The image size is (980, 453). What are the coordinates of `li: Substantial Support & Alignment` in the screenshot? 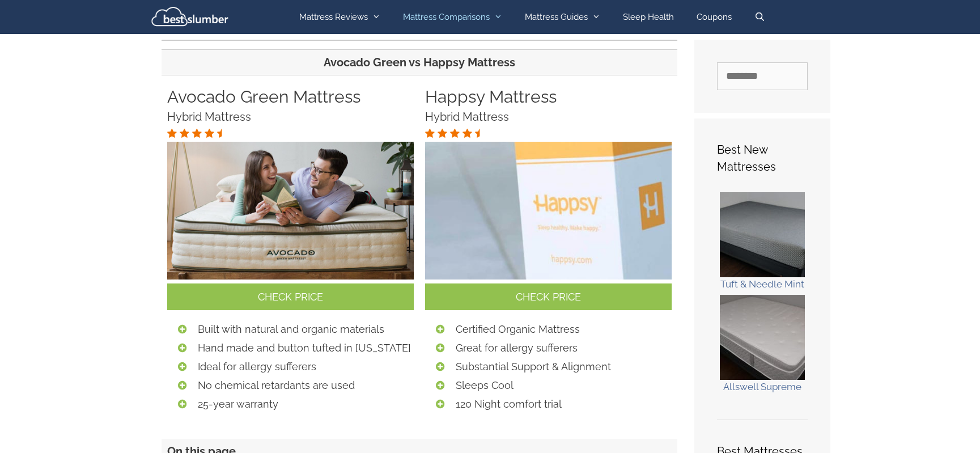 It's located at (564, 367).